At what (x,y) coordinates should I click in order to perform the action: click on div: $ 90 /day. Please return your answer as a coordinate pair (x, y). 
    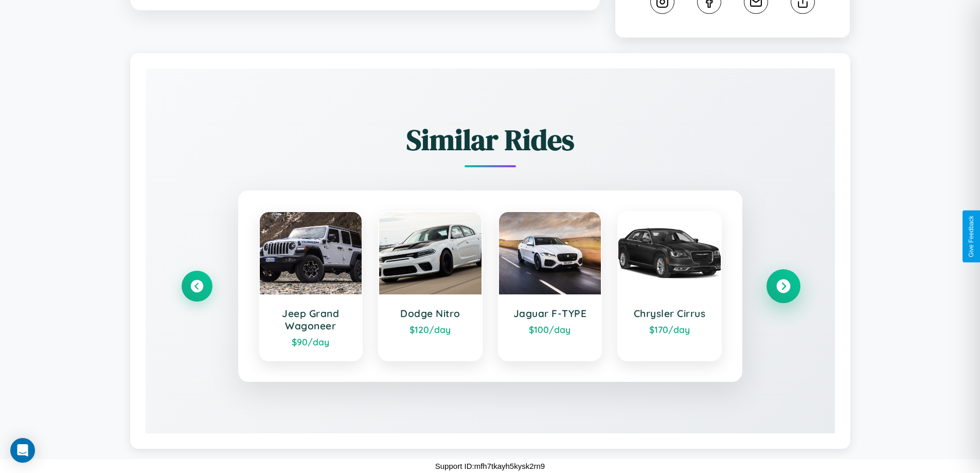
    Looking at the image, I should click on (311, 341).